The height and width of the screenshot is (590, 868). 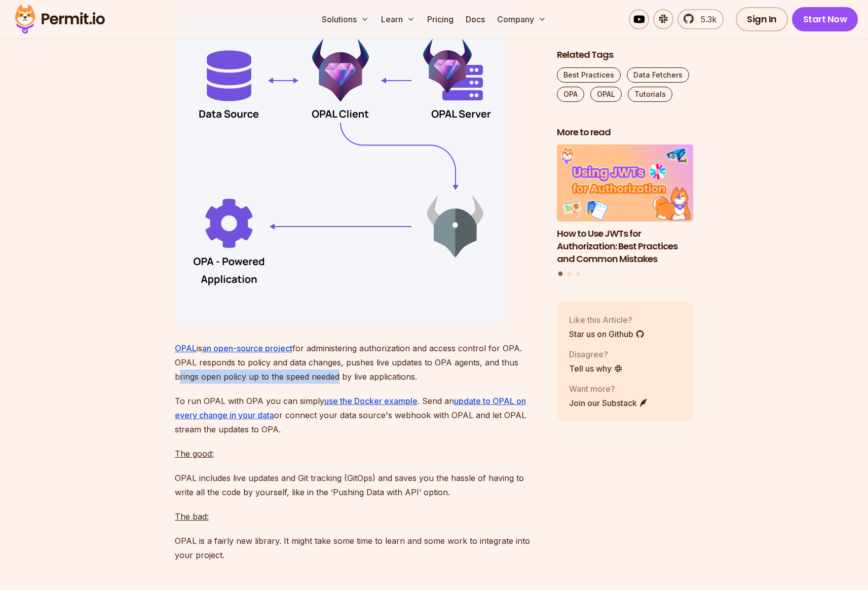 What do you see at coordinates (608, 402) in the screenshot?
I see `a: Join our Substack` at bounding box center [608, 402].